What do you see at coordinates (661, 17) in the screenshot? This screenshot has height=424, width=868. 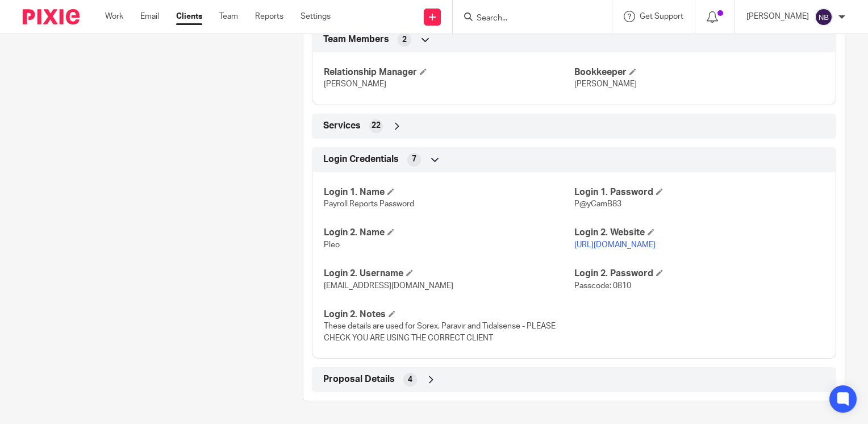 I see `span: Get Support` at bounding box center [661, 17].